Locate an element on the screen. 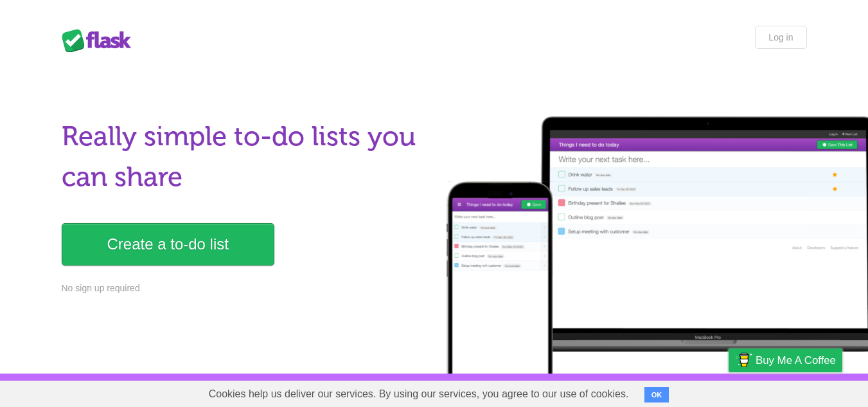 This screenshot has width=868, height=407. h1: Really simple to-do lists you can share is located at coordinates (244, 156).